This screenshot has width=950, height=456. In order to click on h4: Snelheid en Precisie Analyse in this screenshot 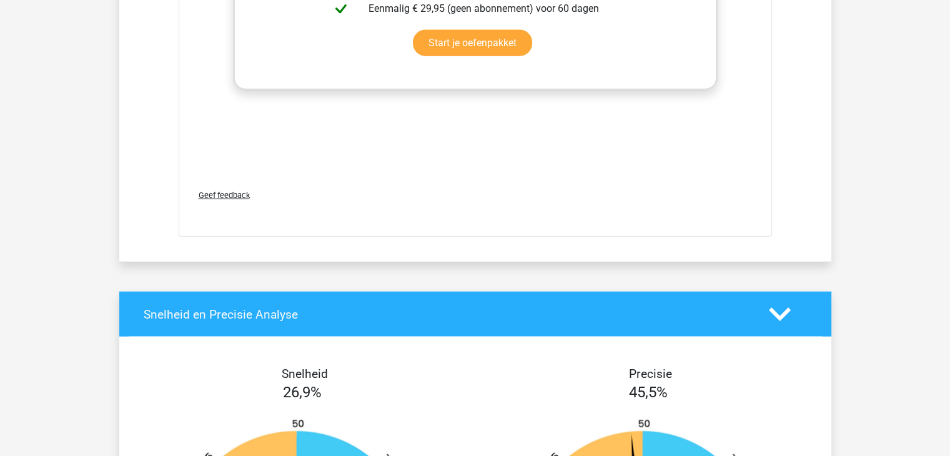, I will do `click(447, 314)`.